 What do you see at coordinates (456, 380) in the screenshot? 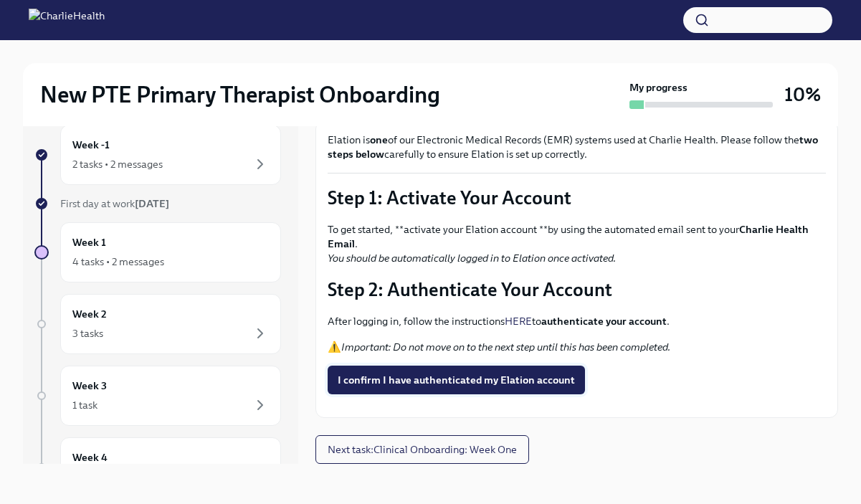
I see `button: I confirm I have authenticated my Elation account` at bounding box center [456, 380].